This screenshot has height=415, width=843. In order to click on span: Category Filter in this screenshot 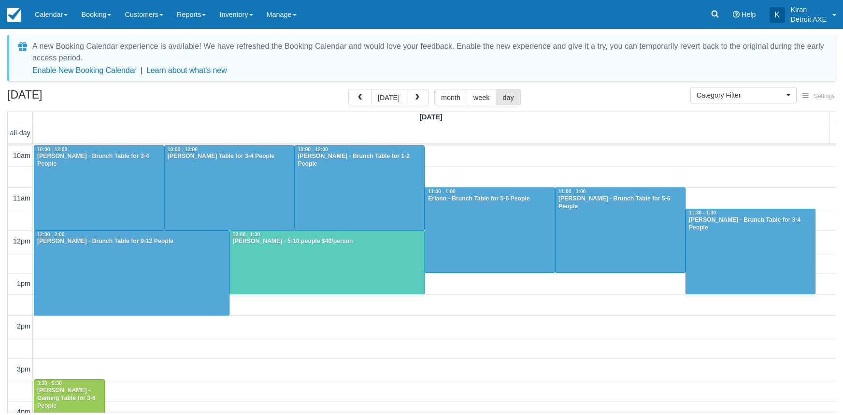, I will do `click(740, 95)`.